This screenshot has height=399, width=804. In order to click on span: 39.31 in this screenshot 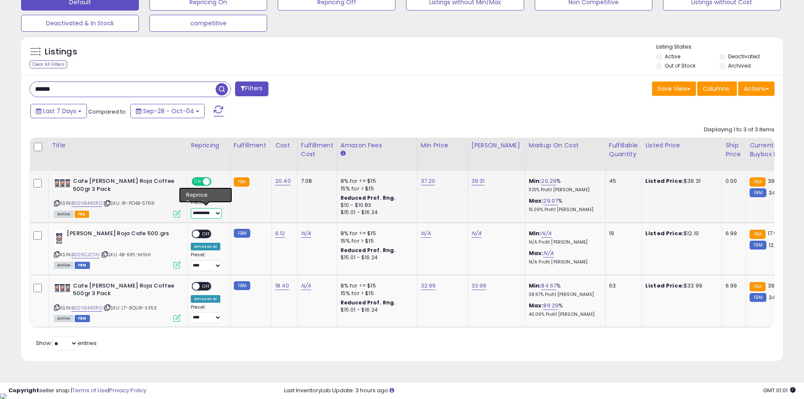, I will do `click(774, 285)`.